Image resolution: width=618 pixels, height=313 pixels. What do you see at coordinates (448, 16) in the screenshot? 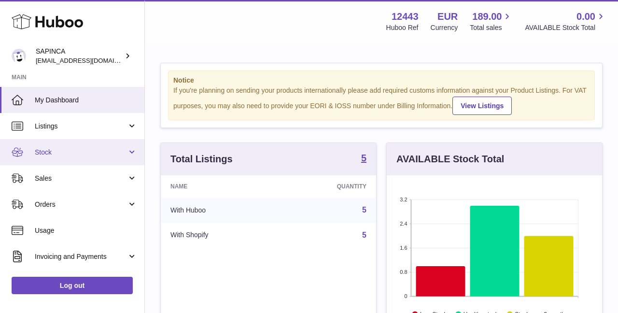
I see `strong: EUR` at bounding box center [448, 16].